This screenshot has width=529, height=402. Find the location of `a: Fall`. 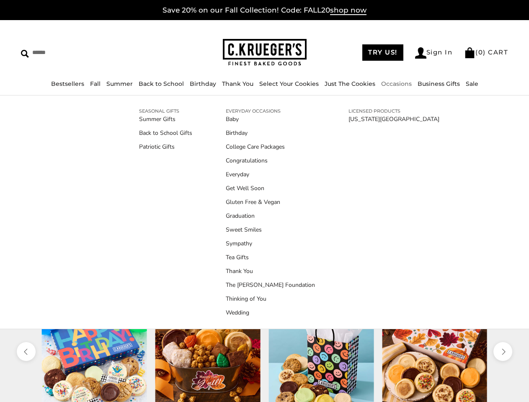

a: Fall is located at coordinates (95, 84).